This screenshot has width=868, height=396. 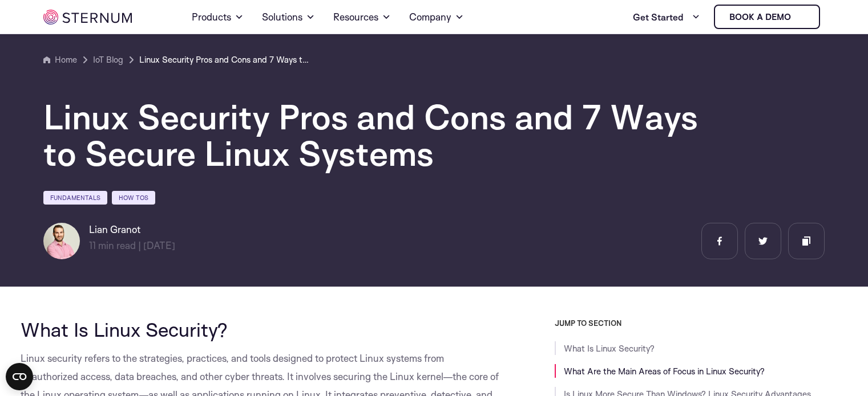 I want to click on a: Get Started, so click(x=666, y=17).